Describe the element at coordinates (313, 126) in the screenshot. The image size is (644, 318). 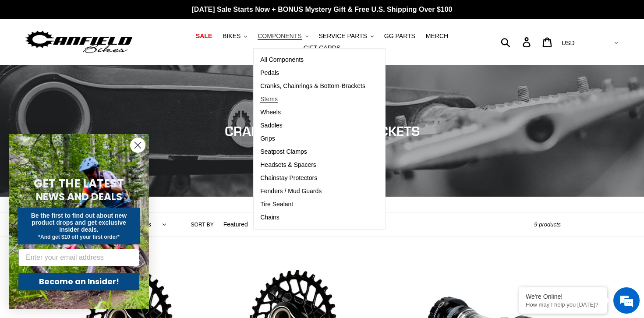
I see `a: Saddles` at that location.